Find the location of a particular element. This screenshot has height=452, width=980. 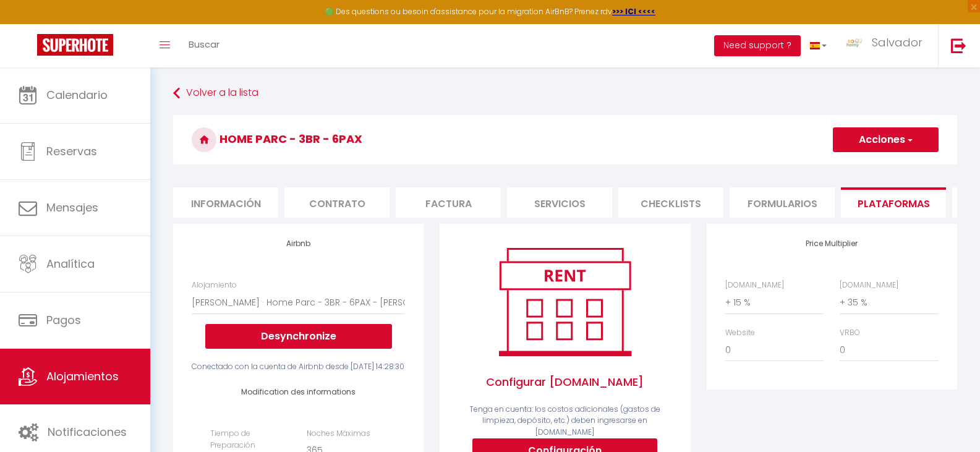

label: VRBO is located at coordinates (850, 333).